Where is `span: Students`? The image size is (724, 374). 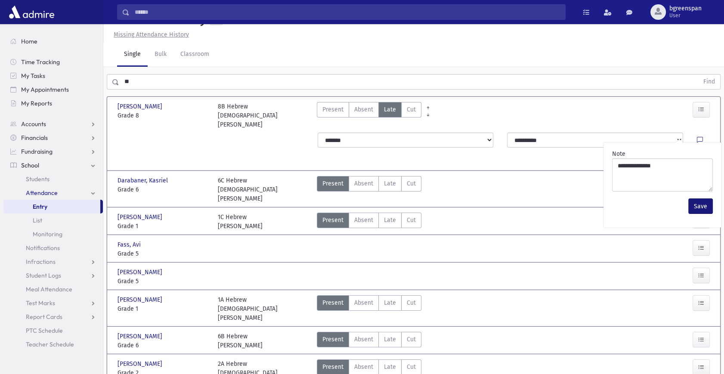
span: Students is located at coordinates (37, 179).